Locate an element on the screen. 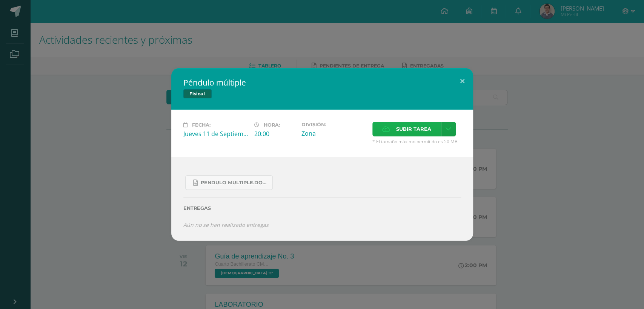 The width and height of the screenshot is (644, 309). span: Física I is located at coordinates (197, 94).